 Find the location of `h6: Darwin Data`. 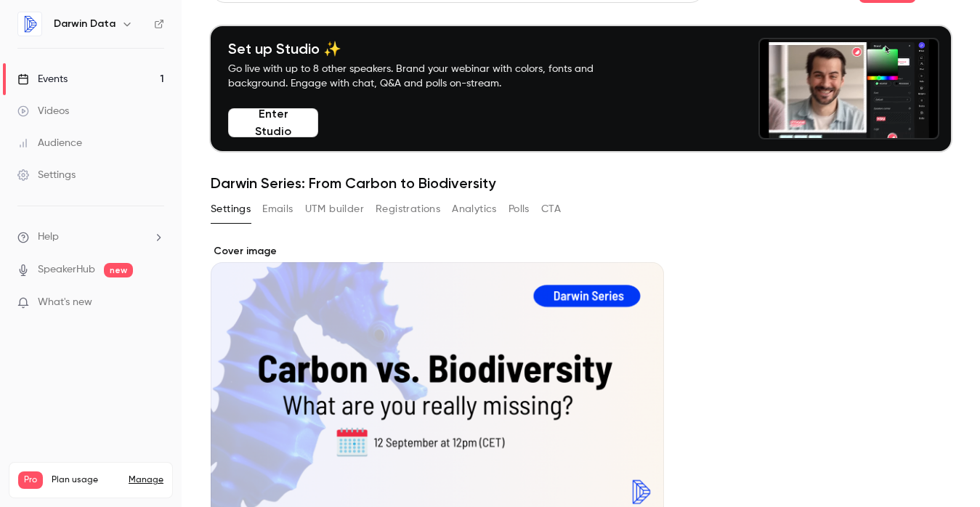

h6: Darwin Data is located at coordinates (85, 24).